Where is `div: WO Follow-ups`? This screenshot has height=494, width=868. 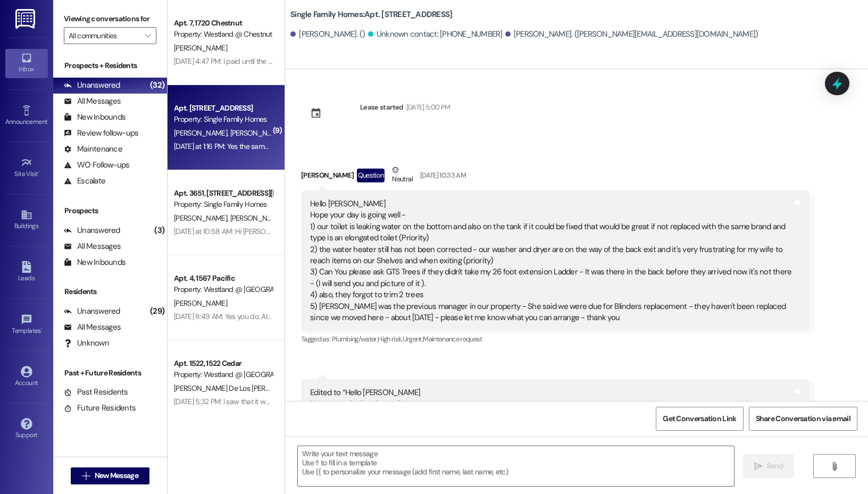
div: WO Follow-ups is located at coordinates (96, 165).